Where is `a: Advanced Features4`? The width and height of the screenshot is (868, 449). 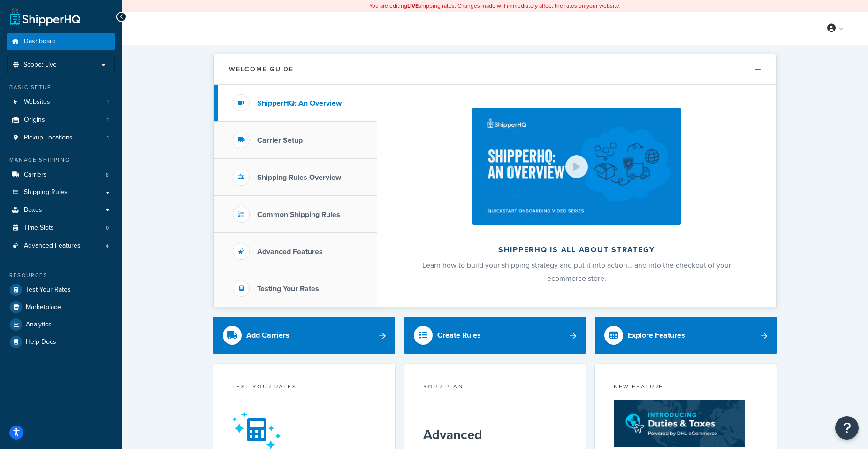
a: Advanced Features4 is located at coordinates (61, 245).